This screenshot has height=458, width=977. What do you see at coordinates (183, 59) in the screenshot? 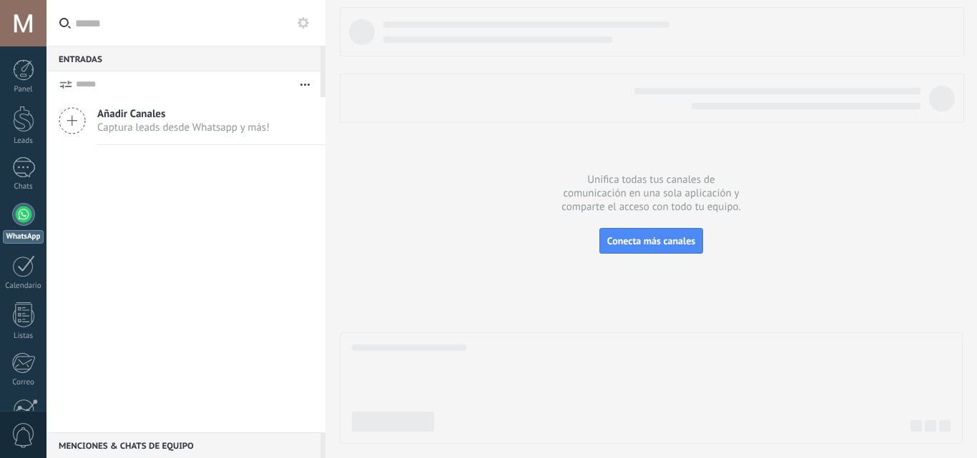
I see `div: Entradas` at bounding box center [183, 59].